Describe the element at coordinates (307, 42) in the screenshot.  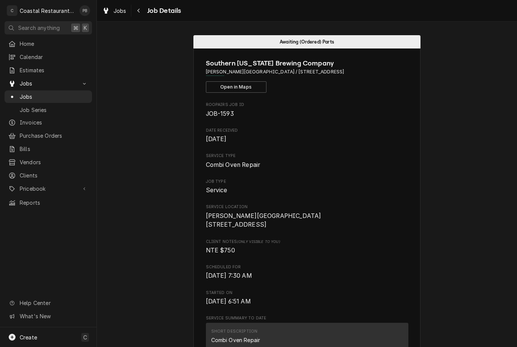
I see `div: Status` at that location.